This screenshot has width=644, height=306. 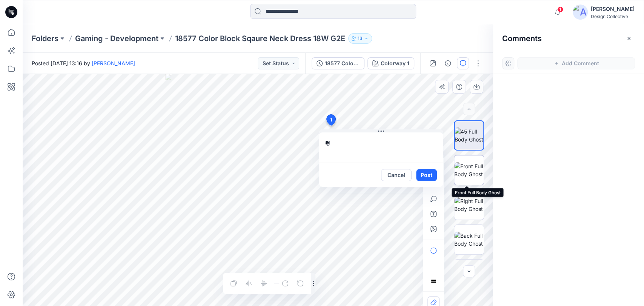 I want to click on img: 45 Full Body Ghost, so click(x=469, y=135).